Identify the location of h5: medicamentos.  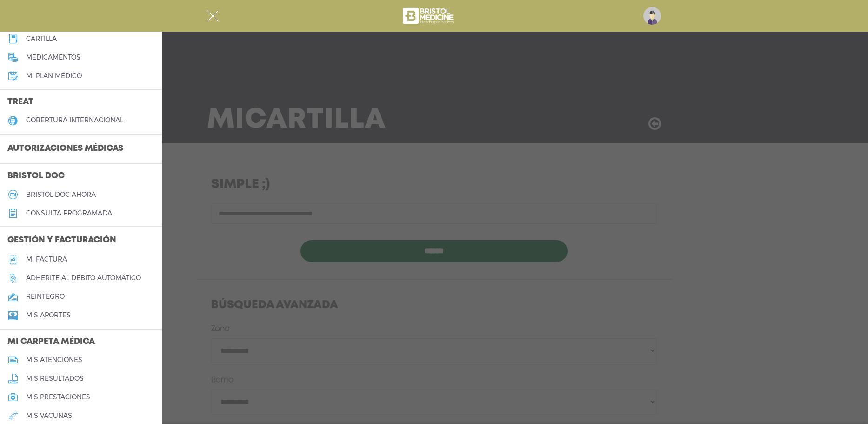
(53, 57).